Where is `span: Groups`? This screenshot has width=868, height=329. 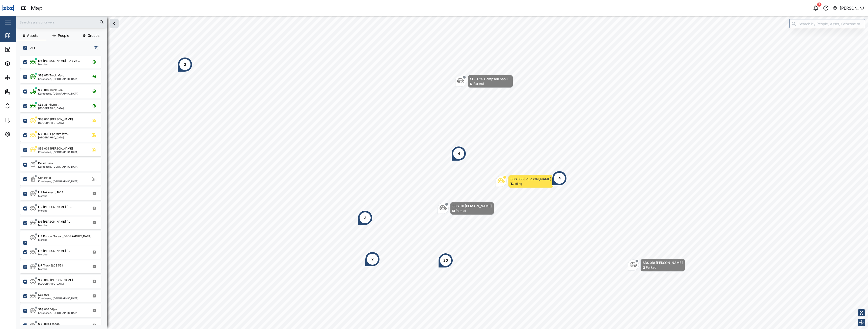 span: Groups is located at coordinates (93, 35).